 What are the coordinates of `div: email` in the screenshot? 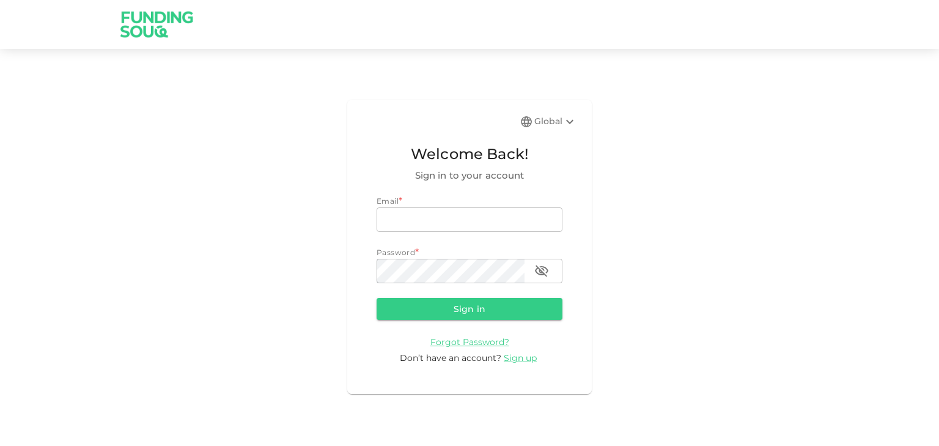 It's located at (470, 220).